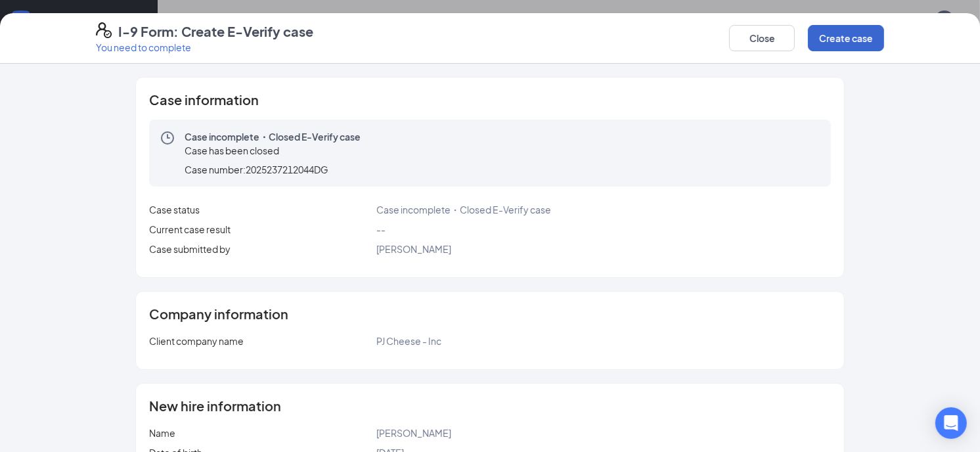  I want to click on p: You need to complete, so click(204, 48).